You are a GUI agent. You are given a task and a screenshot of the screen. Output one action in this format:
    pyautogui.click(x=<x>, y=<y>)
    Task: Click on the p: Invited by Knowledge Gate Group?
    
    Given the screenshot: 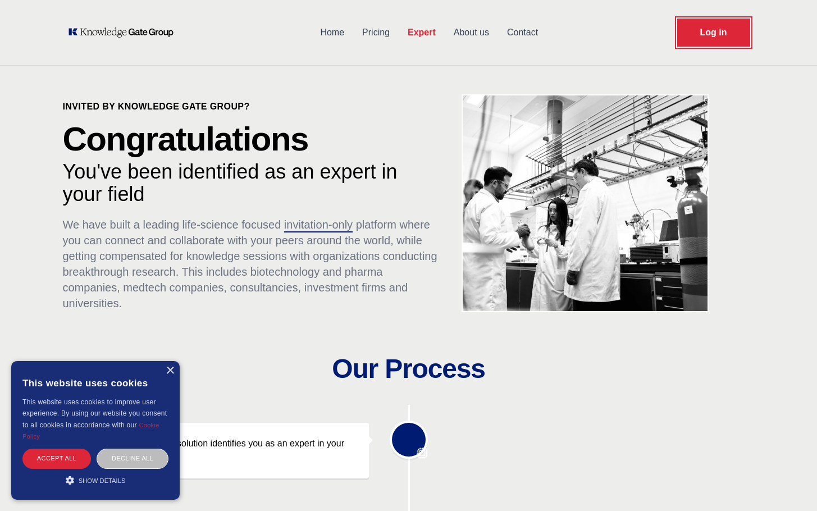 What is the action you would take?
    pyautogui.click(x=251, y=107)
    